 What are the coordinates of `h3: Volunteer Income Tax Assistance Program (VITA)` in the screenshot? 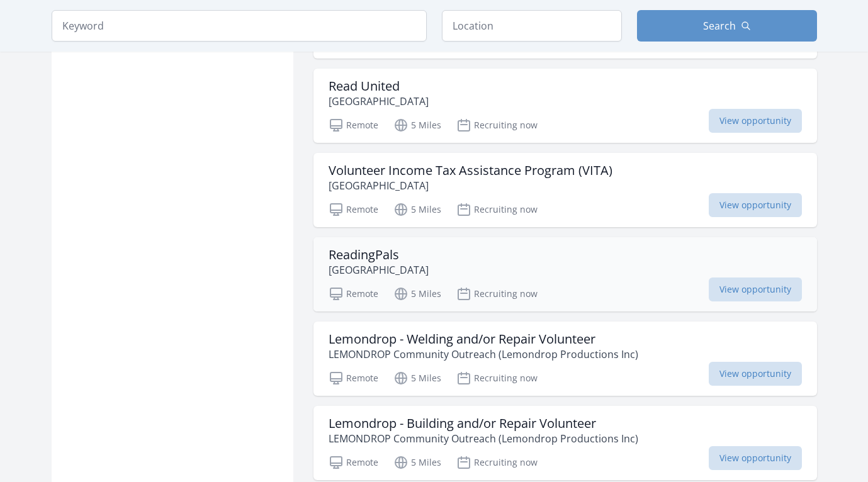 It's located at (470, 170).